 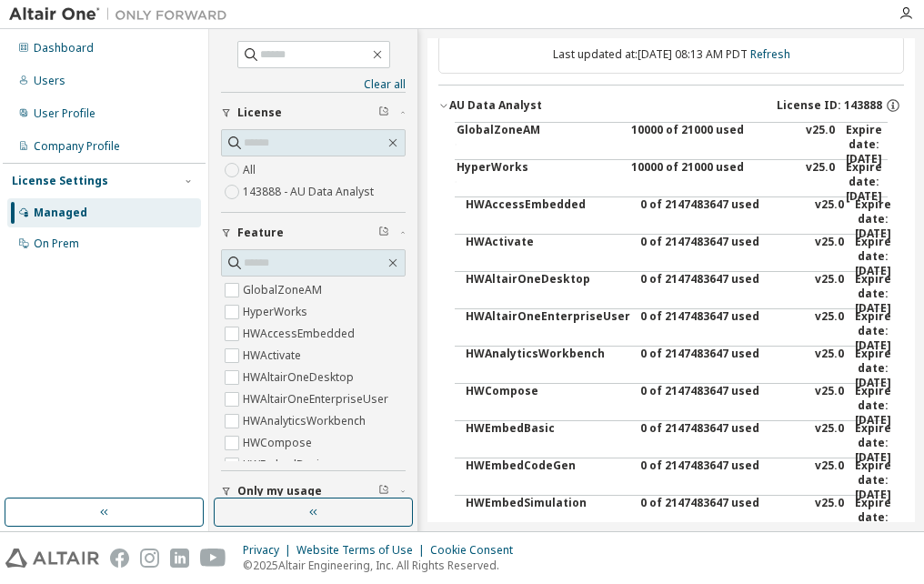 I want to click on label: HWAltairOneDesktop, so click(x=300, y=377).